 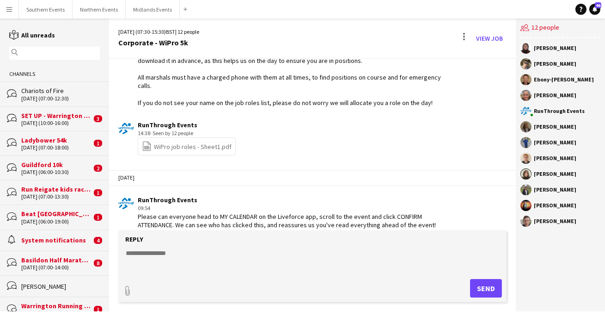 I want to click on span: 3, so click(x=98, y=118).